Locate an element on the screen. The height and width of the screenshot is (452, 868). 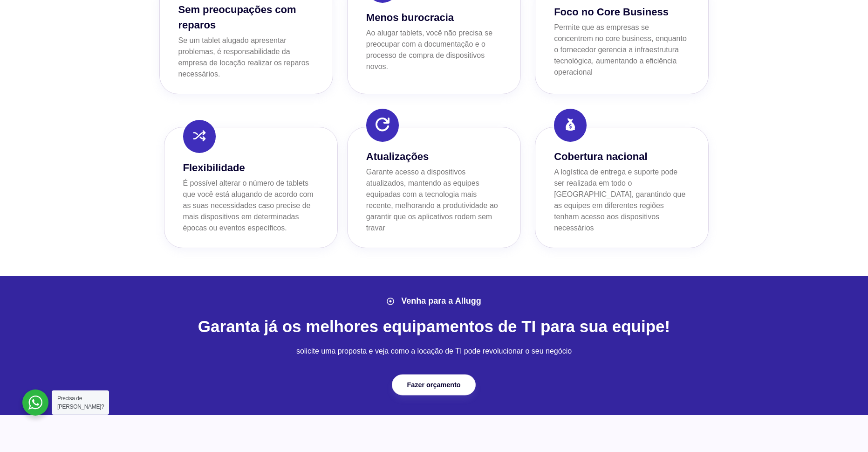
h3: Cobertura nacional is located at coordinates (622, 156).